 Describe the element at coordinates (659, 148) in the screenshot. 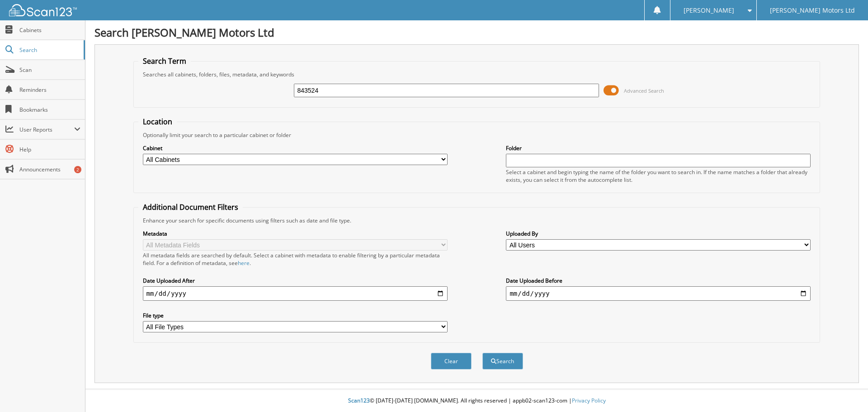

I see `label: Folder` at that location.